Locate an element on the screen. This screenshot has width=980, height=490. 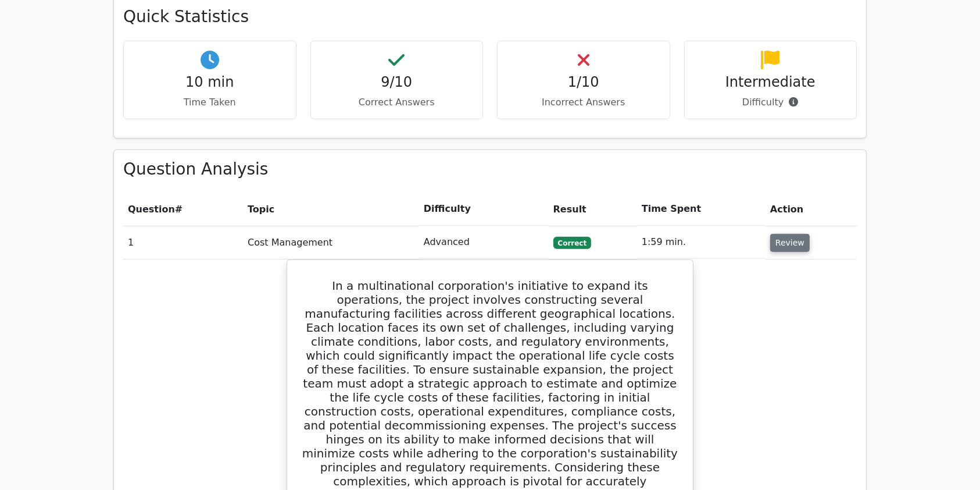
th: Topic is located at coordinates (331, 209).